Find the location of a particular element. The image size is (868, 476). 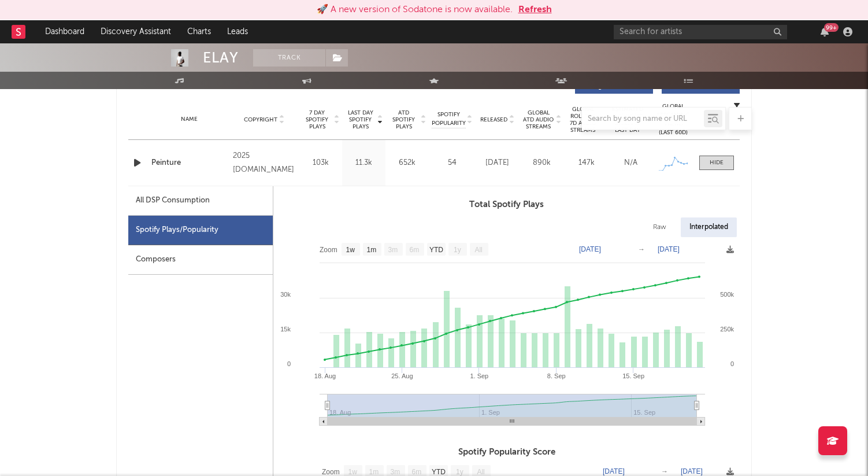

div: 99 + is located at coordinates (831, 27).